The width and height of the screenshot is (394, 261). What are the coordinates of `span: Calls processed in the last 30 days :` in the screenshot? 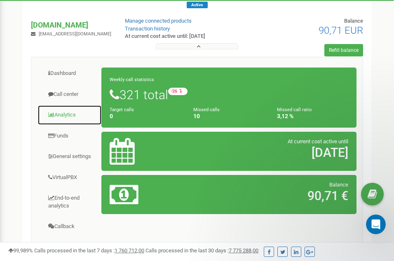 It's located at (202, 251).